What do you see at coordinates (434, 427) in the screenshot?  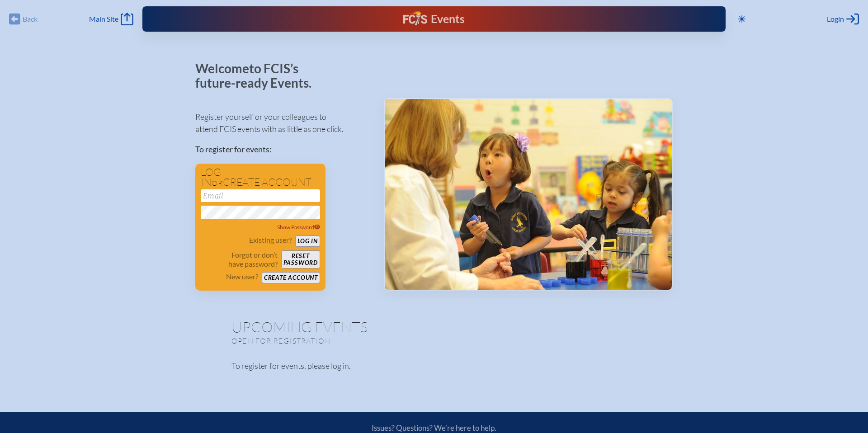 I see `p: Issues? Questions? We’re here to help.` at bounding box center [434, 427].